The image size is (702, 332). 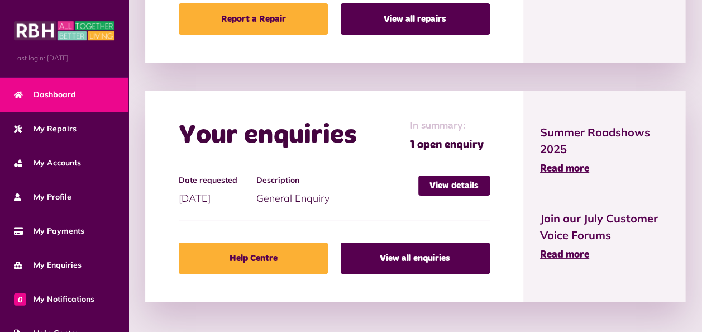 What do you see at coordinates (214, 180) in the screenshot?
I see `h4: Date requested` at bounding box center [214, 180].